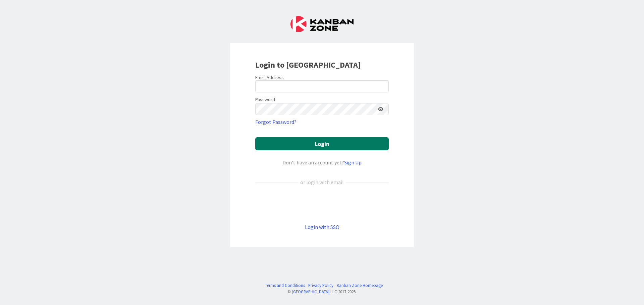 The height and width of the screenshot is (305, 644). Describe the element at coordinates (322, 162) in the screenshot. I see `div: Don’t have an account yet?` at that location.